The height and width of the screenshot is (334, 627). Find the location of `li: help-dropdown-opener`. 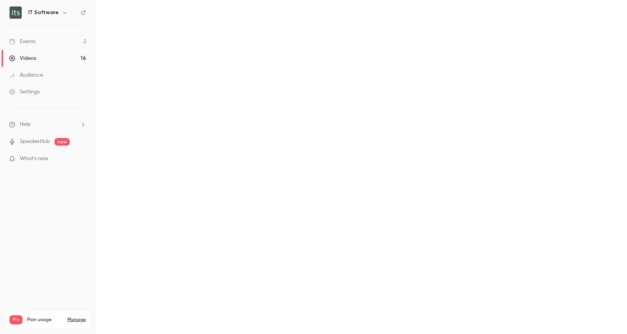

li: help-dropdown-opener is located at coordinates (48, 124).